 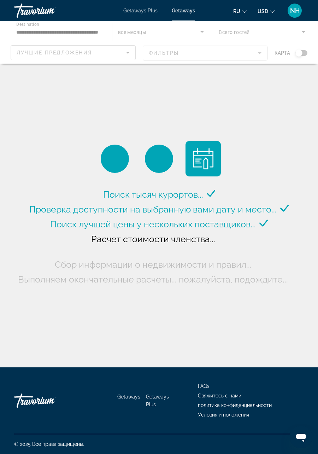 What do you see at coordinates (240, 11) in the screenshot?
I see `button: Change language` at bounding box center [240, 11].